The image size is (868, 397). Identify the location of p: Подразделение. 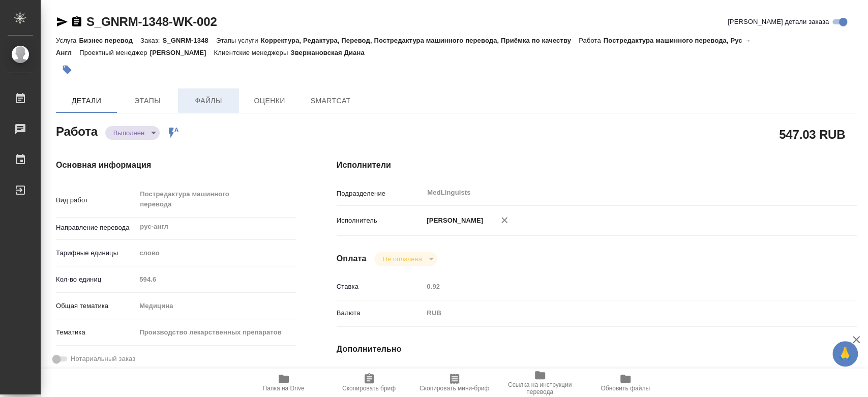
(380, 193).